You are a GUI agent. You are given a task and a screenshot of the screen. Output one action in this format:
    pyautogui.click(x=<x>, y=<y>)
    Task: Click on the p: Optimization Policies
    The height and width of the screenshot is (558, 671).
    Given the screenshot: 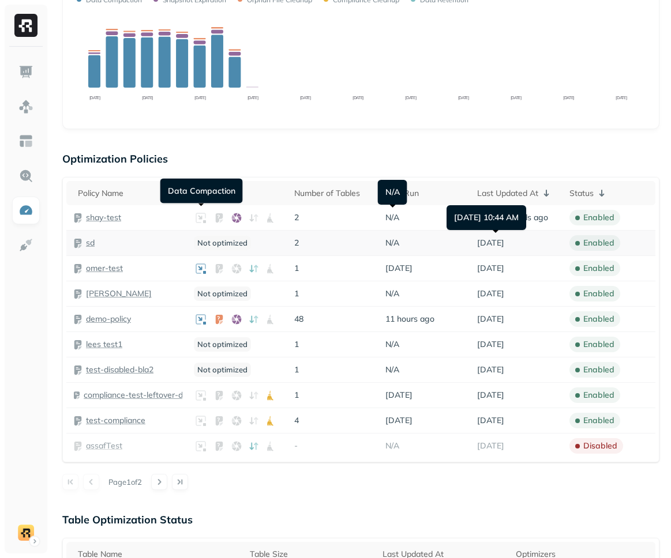 What is the action you would take?
    pyautogui.click(x=361, y=159)
    